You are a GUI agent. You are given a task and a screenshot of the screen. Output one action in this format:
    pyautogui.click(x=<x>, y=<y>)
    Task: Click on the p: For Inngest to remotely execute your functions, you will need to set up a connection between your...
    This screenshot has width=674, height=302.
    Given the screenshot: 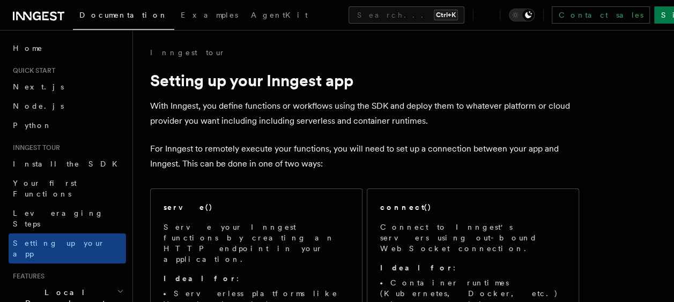 What is the action you would take?
    pyautogui.click(x=365, y=157)
    